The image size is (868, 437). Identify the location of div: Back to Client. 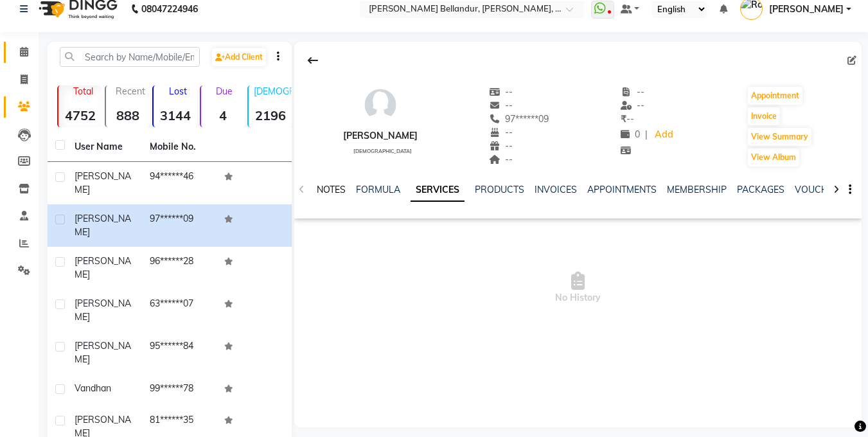
(313, 61).